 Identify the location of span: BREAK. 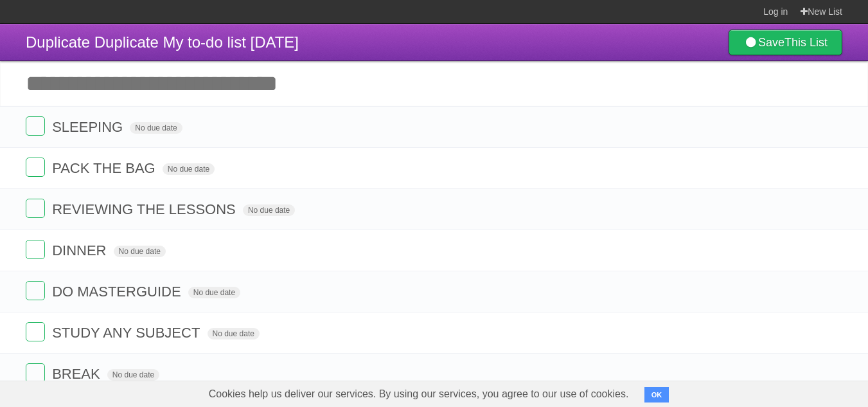
(78, 374).